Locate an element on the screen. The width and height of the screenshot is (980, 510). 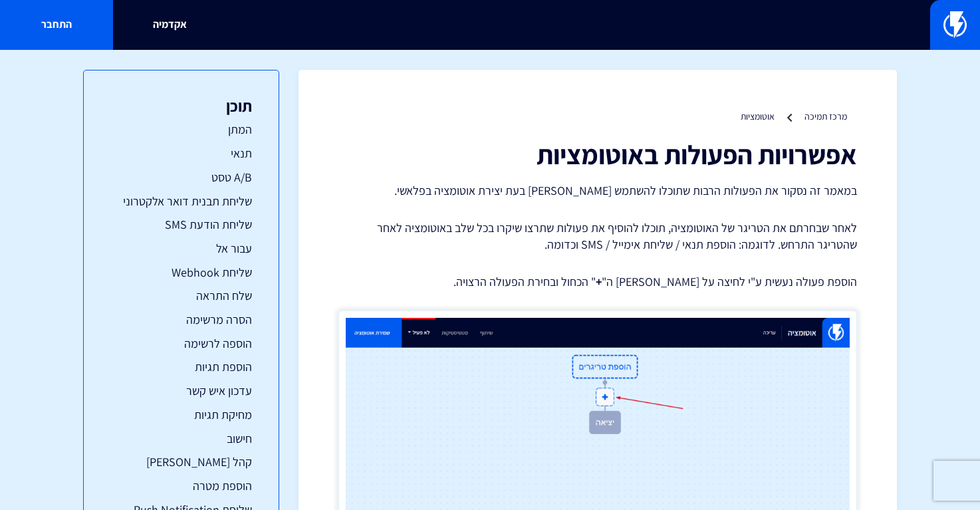
a: A/B טסט is located at coordinates (181, 178).